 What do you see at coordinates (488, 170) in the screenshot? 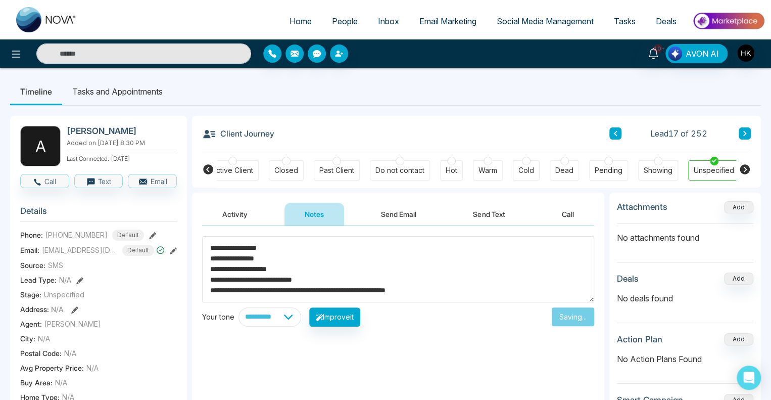
I see `div: Warm` at bounding box center [488, 170].